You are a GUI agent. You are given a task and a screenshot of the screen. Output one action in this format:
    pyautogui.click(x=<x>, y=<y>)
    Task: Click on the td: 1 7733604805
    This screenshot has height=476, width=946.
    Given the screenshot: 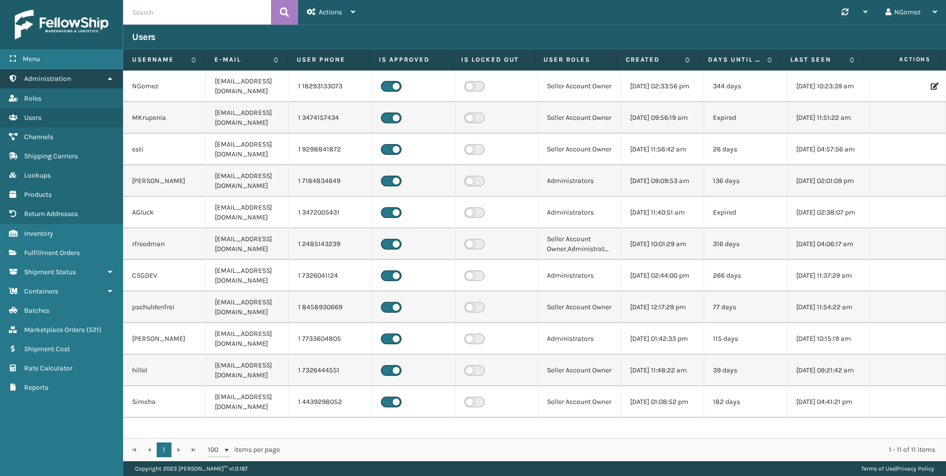 What is the action you would take?
    pyautogui.click(x=331, y=339)
    